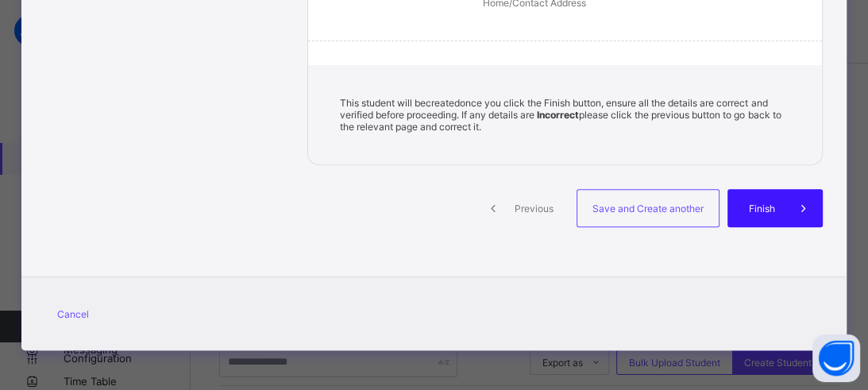 The image size is (868, 390). I want to click on span: Save and Create another, so click(648, 208).